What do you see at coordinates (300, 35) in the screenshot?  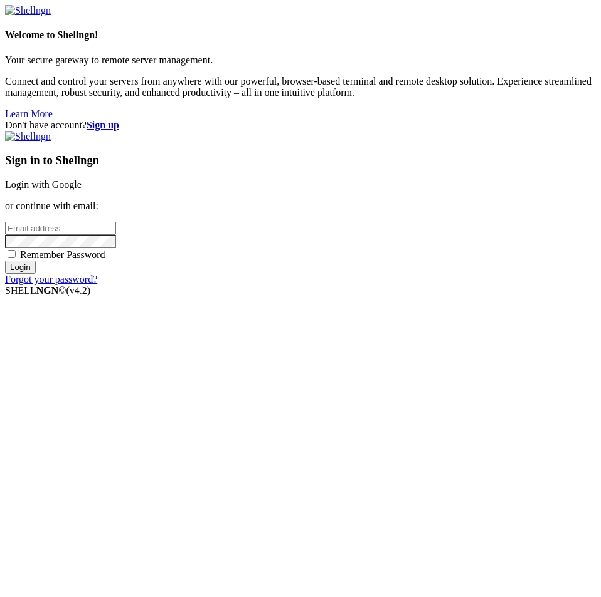 I see `h4: Welcome to Shellngn!` at bounding box center [300, 35].